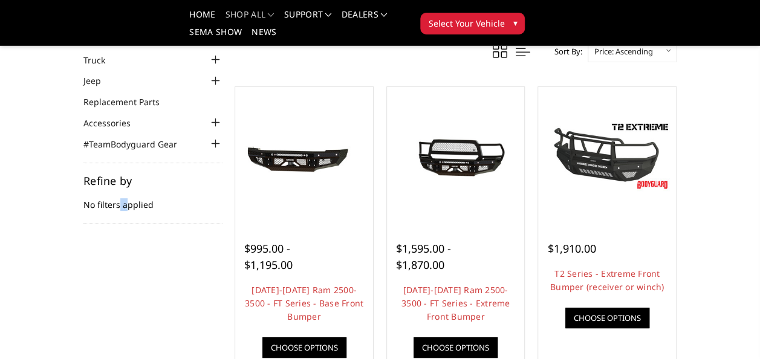 The image size is (760, 359). Describe the element at coordinates (102, 60) in the screenshot. I see `a: Truck` at that location.